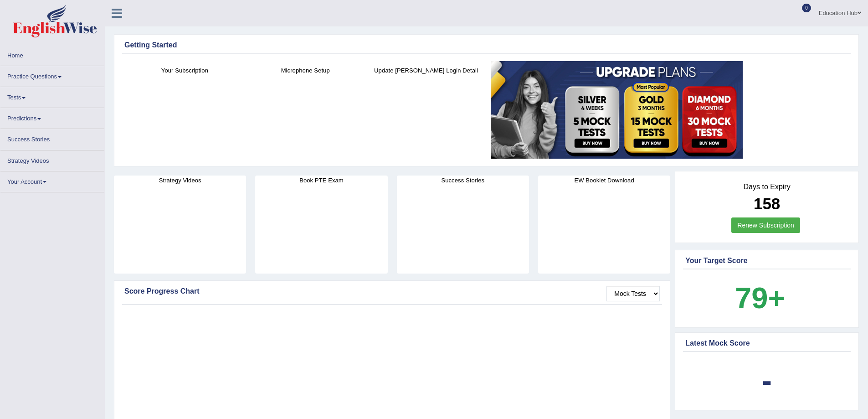 The image size is (868, 419). Describe the element at coordinates (604, 180) in the screenshot. I see `h4: EW Booklet Download` at that location.